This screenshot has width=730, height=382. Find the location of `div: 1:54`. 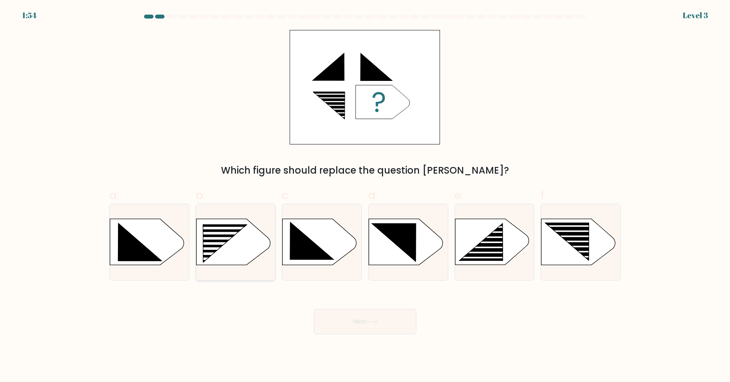

div: 1:54 is located at coordinates (29, 15).